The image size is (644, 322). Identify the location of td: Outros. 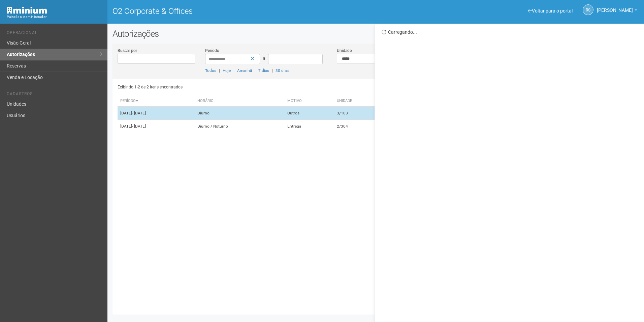
(309, 113).